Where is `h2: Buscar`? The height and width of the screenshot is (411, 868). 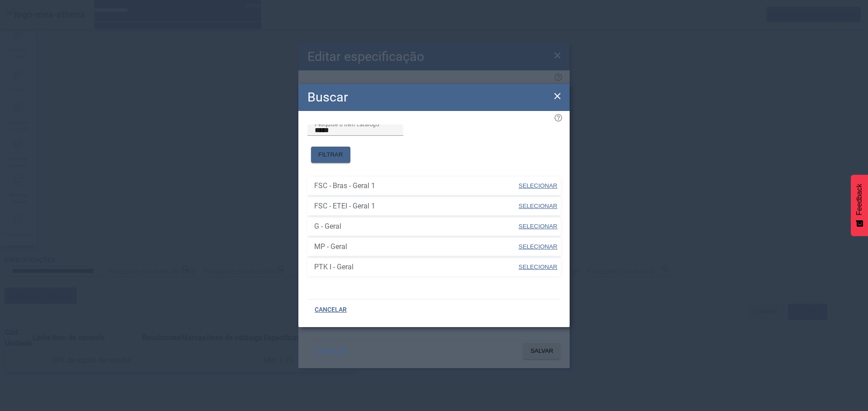 h2: Buscar is located at coordinates (328, 97).